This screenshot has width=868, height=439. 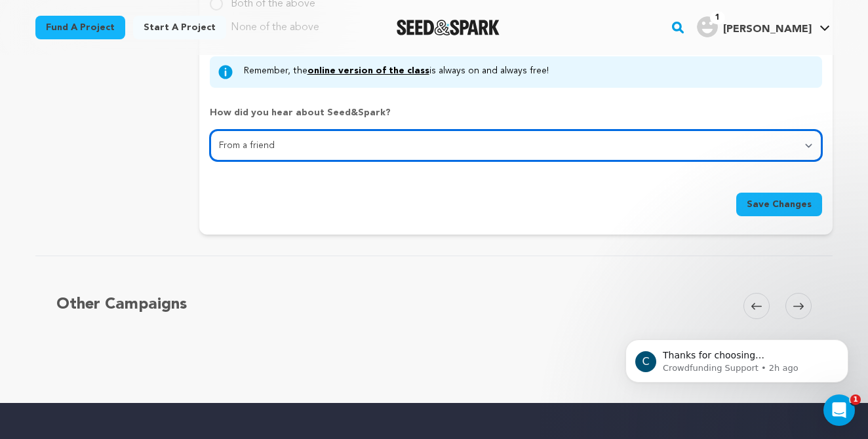 I want to click on img: user.png, so click(x=707, y=27).